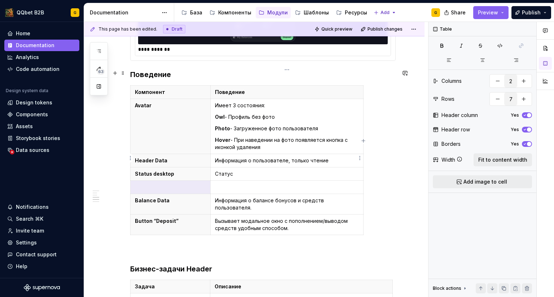 This screenshot has width=554, height=297. Describe the element at coordinates (42, 288) in the screenshot. I see `svg: Supernova Logo` at that location.